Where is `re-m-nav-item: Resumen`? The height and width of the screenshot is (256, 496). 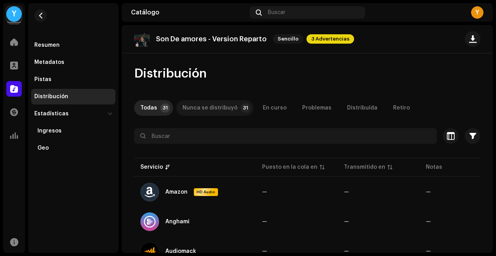
re-m-nav-item: Resumen is located at coordinates (73, 45).